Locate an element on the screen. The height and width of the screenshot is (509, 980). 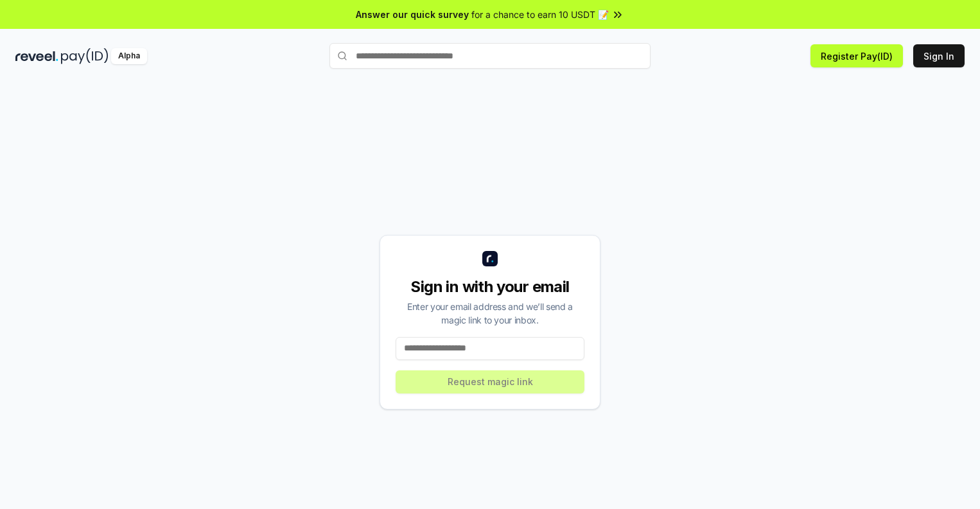
button: Register Pay(ID) is located at coordinates (857, 56).